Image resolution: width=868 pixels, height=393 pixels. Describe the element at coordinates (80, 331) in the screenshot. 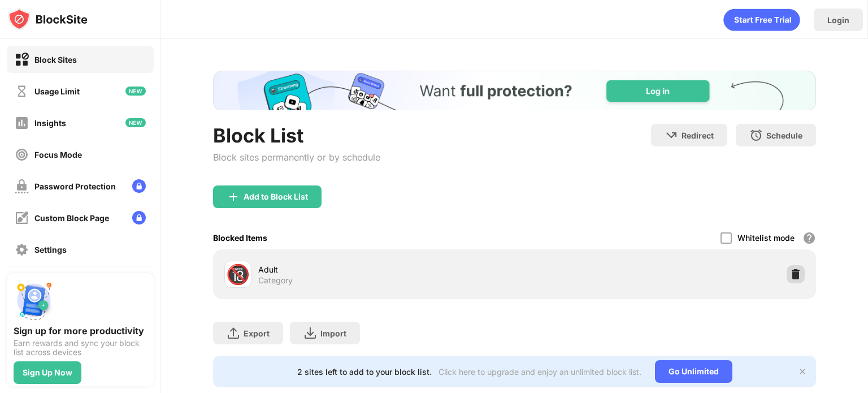

I see `div: Sign up for more productivity` at that location.